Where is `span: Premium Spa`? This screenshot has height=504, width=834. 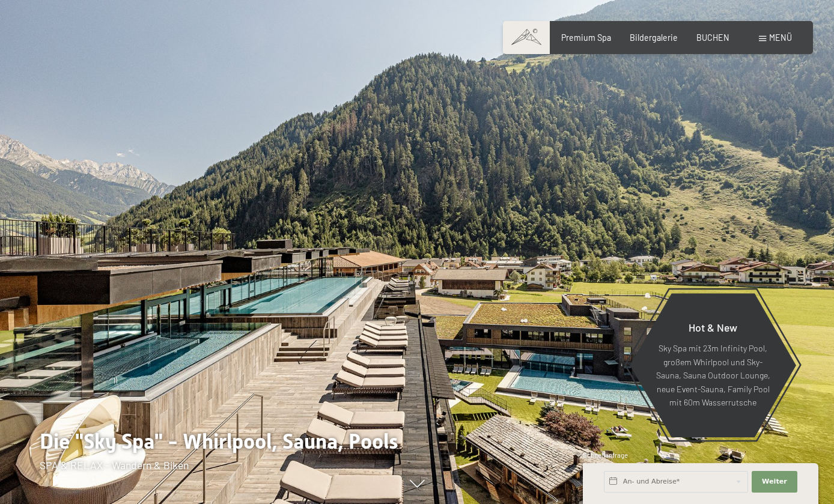
span: Premium Spa is located at coordinates (586, 37).